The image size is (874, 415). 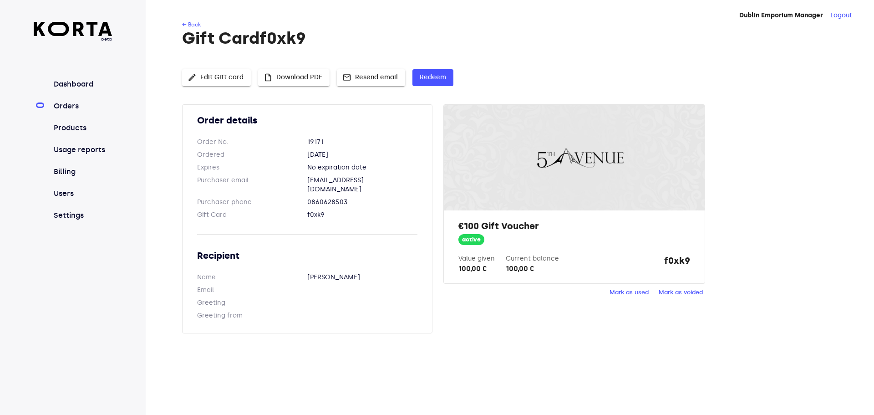 What do you see at coordinates (82, 172) in the screenshot?
I see `a: Billing` at bounding box center [82, 172].